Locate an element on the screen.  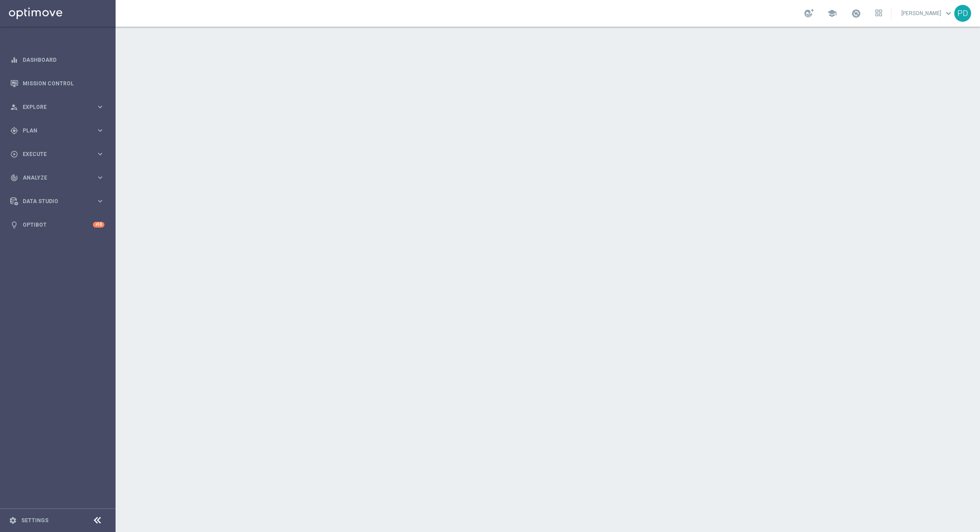
div: Explore is located at coordinates (53, 108).